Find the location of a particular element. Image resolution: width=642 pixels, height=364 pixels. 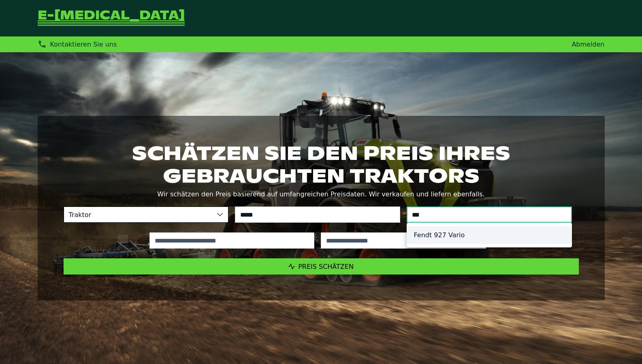

span: Kontaktieren Sie uns is located at coordinates (83, 44).